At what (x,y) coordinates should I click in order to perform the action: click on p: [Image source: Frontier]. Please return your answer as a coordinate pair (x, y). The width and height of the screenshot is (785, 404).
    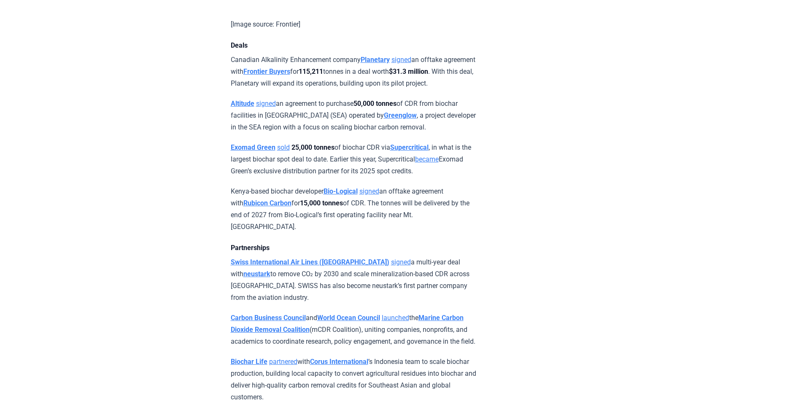
    Looking at the image, I should click on (354, 24).